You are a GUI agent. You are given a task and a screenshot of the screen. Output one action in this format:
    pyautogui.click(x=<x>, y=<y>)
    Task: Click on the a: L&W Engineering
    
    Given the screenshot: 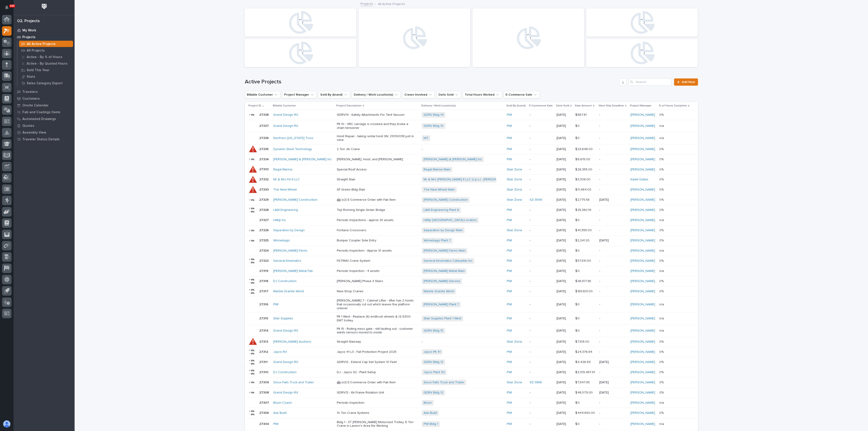 What is the action you would take?
    pyautogui.click(x=285, y=210)
    